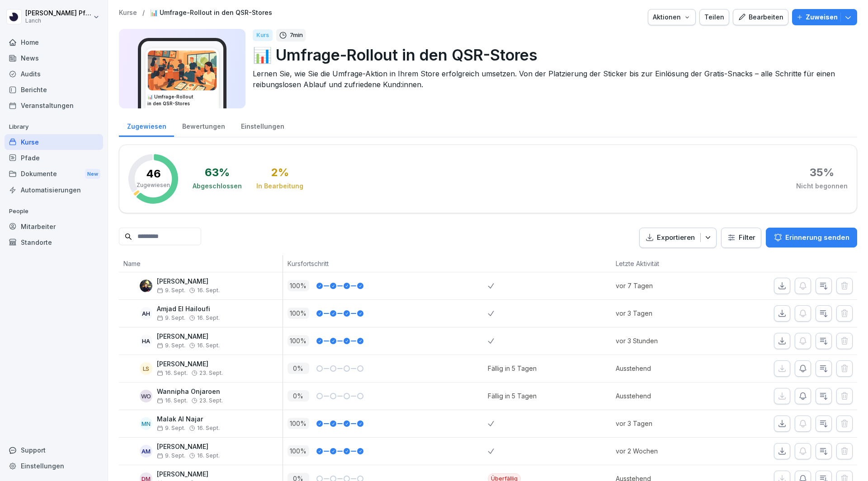 The image size is (868, 481). I want to click on p: Lanch, so click(58, 21).